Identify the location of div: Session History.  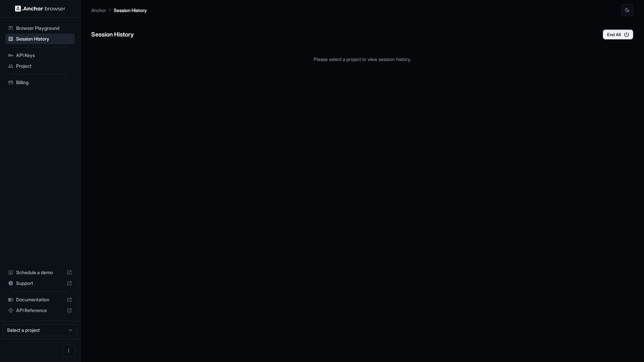
(40, 39).